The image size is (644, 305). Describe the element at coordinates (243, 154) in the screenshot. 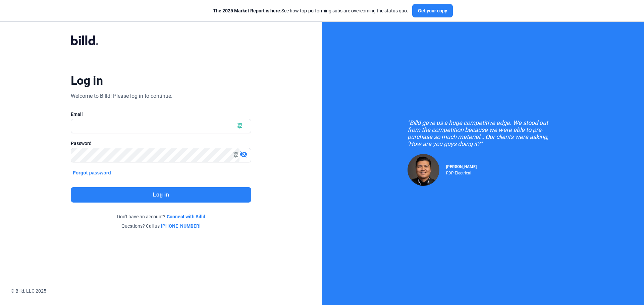

I see `mat-icon: visibility_off` at that location.